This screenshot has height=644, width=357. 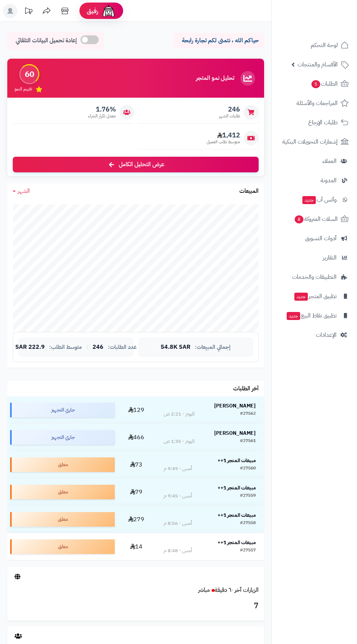 I want to click on td: 79, so click(x=136, y=492).